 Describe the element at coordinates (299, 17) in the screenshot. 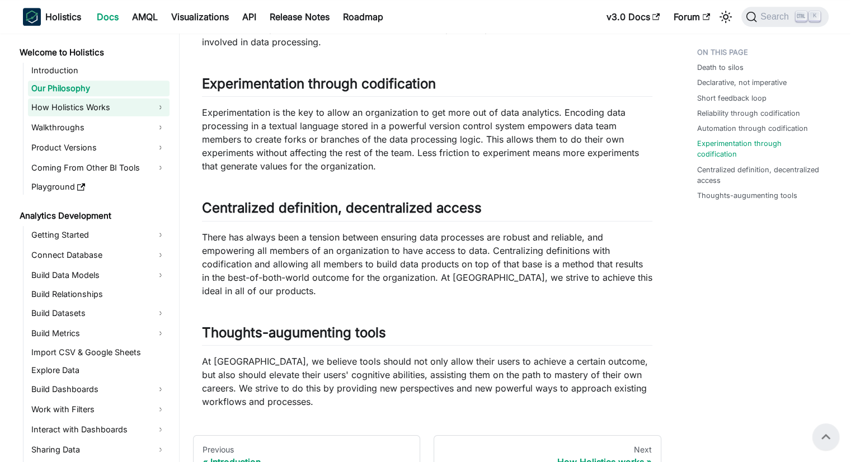

I see `a: Release Notes` at that location.